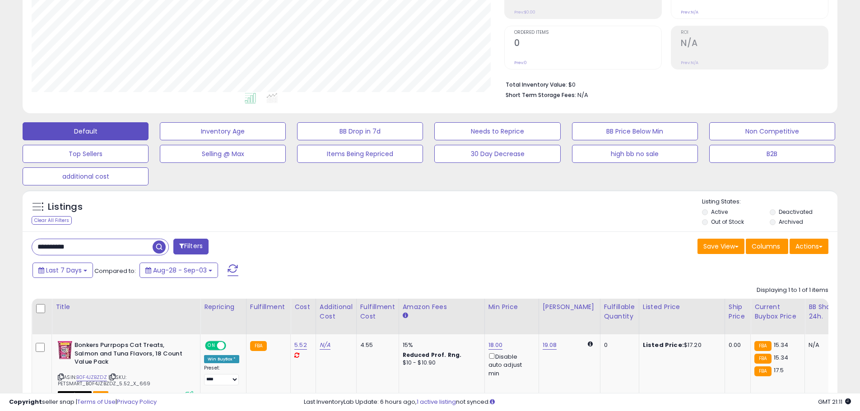 This screenshot has height=411, width=860. What do you see at coordinates (65, 207) in the screenshot?
I see `h5: Listings` at bounding box center [65, 207].